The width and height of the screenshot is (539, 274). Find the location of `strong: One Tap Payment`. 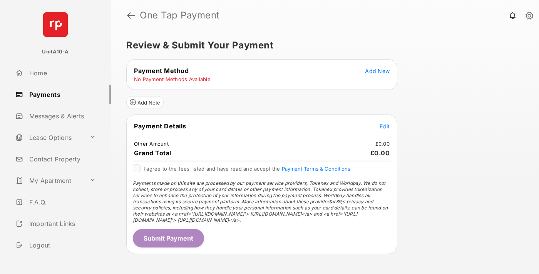

strong: One Tap Payment is located at coordinates (180, 15).